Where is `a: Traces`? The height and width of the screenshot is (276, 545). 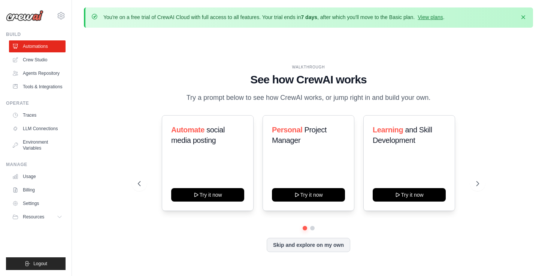 a: Traces is located at coordinates (37, 115).